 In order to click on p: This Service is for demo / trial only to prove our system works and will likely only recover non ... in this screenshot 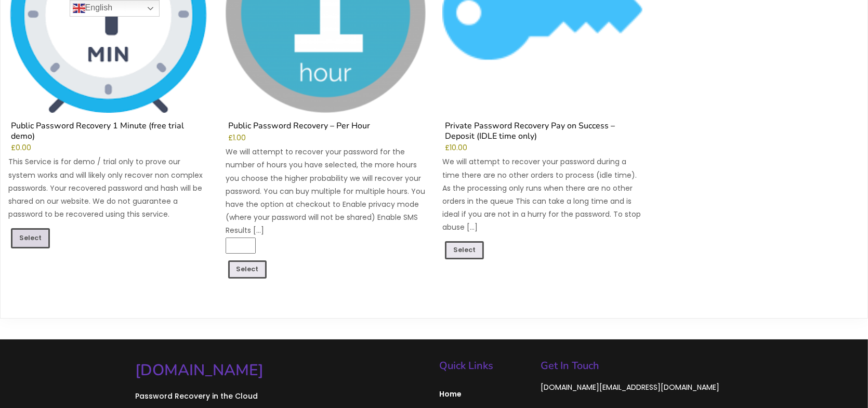, I will do `click(108, 188)`.